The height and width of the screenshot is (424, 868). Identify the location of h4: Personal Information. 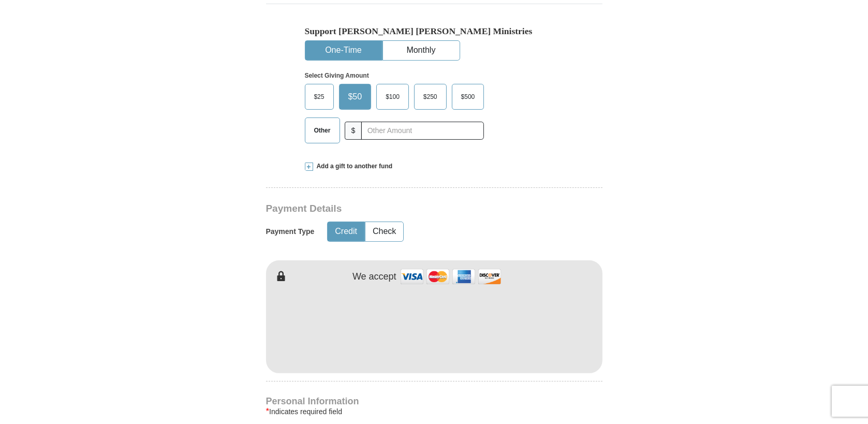
(434, 401).